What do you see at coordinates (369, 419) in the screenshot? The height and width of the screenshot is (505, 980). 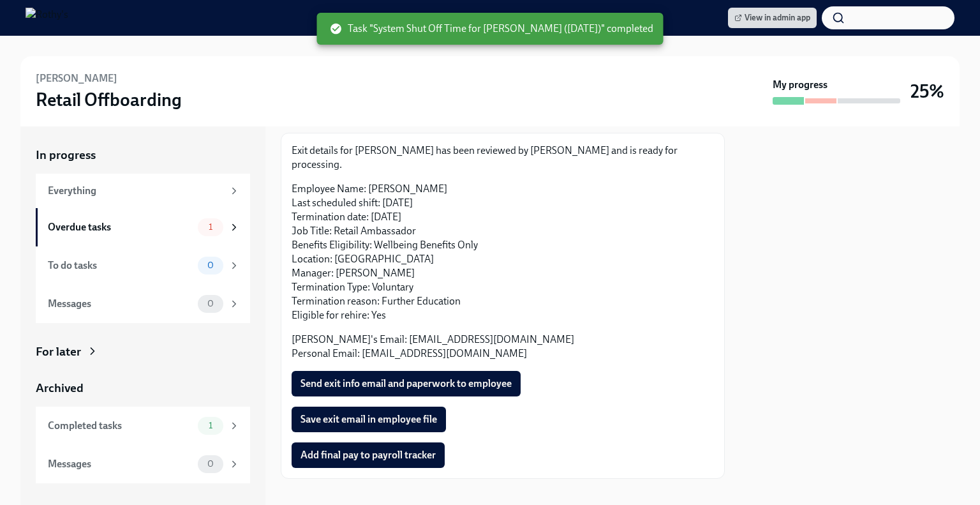 I see `span: Save exit email in employee file` at bounding box center [369, 419].